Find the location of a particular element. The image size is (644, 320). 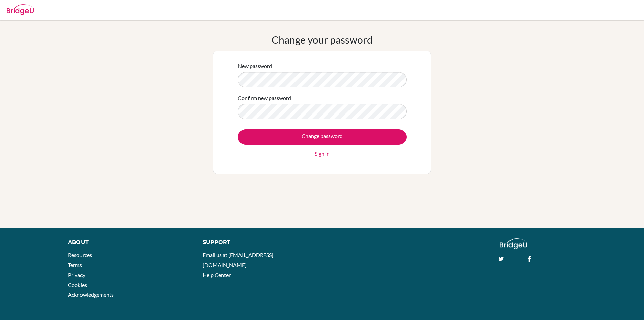

label: New password is located at coordinates (255, 66).